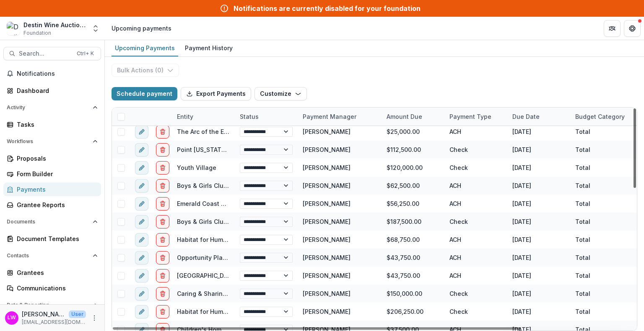 Image resolution: width=644 pixels, height=331 pixels. Describe the element at coordinates (52, 53) in the screenshot. I see `button: Search...` at that location.